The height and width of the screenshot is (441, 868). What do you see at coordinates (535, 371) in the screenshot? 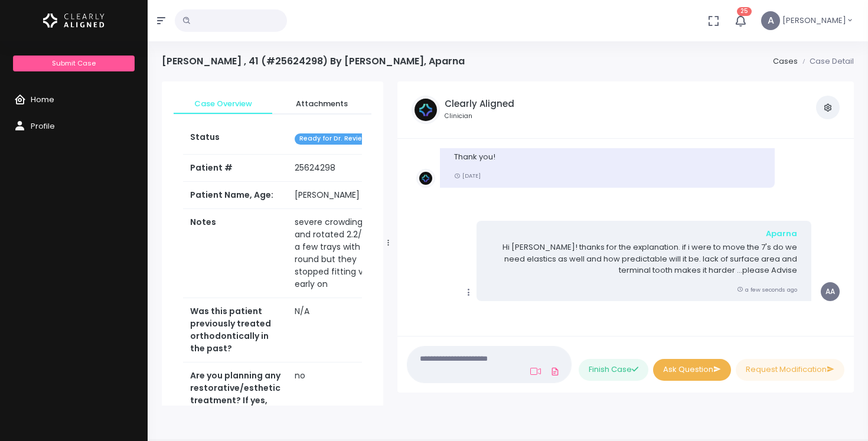
I see `a: Add Loom Video` at bounding box center [535, 371].